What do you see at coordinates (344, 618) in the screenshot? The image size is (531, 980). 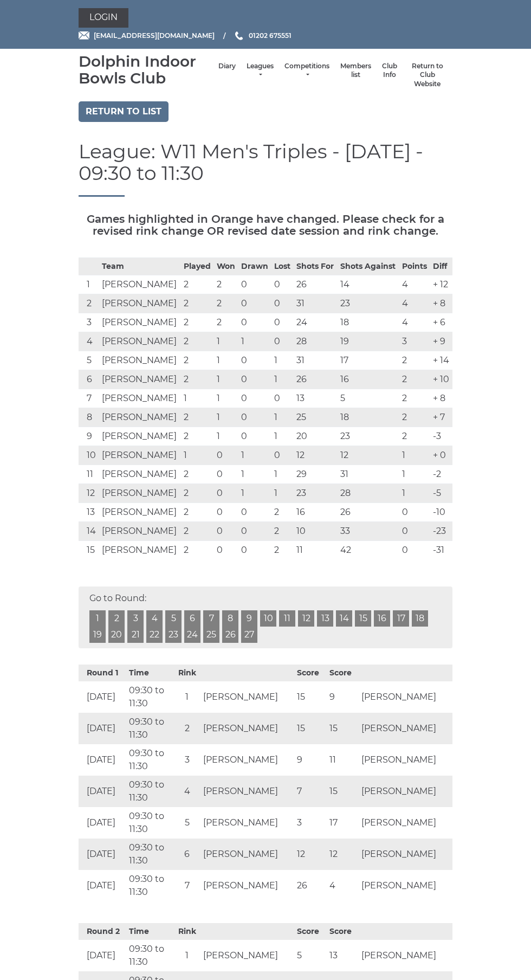 I see `a: 14` at bounding box center [344, 618].